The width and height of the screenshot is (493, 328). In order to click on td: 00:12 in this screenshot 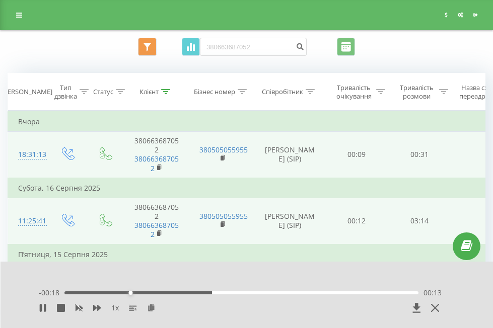, I will do `click(357, 221)`.